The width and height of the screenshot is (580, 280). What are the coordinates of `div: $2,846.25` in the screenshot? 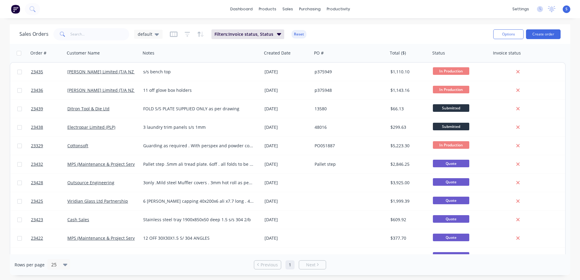 It's located at (408, 164).